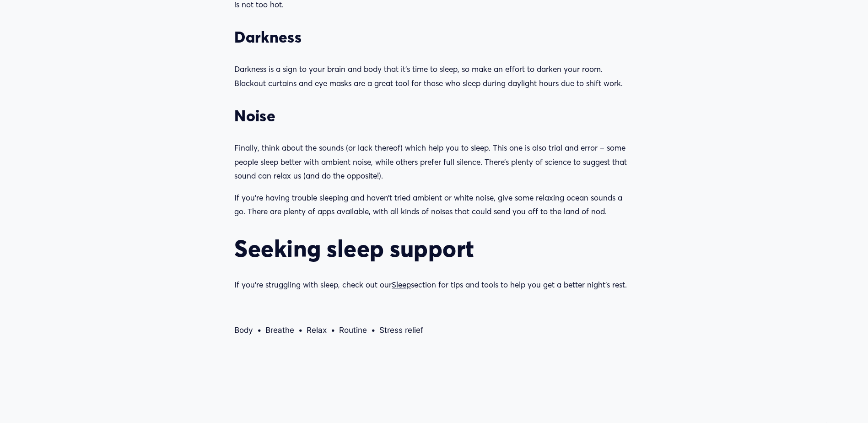 This screenshot has width=868, height=423. What do you see at coordinates (434, 76) in the screenshot?
I see `p: Darkness is a sign to your brain and body that it’s time to sleep, so make an effort to darken yo...` at bounding box center [434, 76].